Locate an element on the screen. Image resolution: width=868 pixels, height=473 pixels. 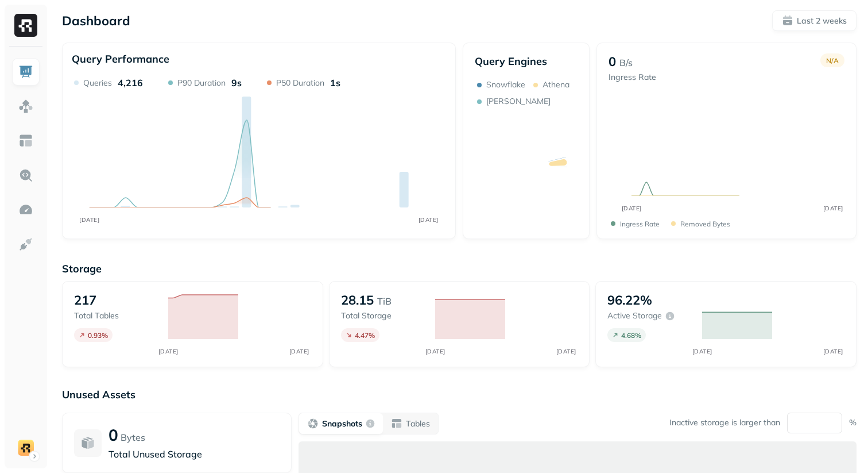
img: demo is located at coordinates (26, 447).